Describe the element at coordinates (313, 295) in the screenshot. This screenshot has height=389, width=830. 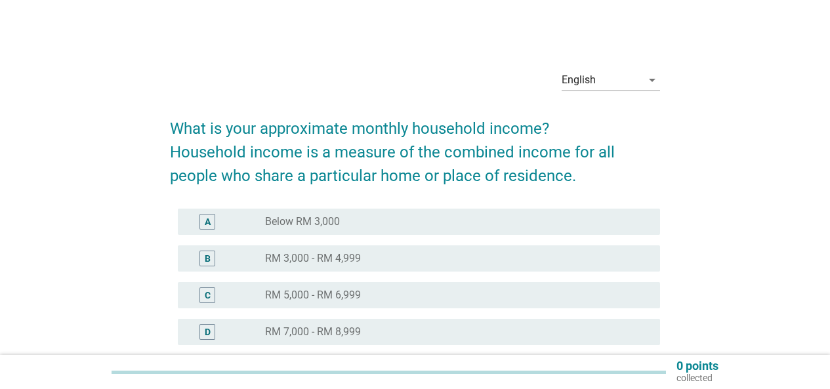
I see `label: RM 5,000 - RM 6,999` at that location.